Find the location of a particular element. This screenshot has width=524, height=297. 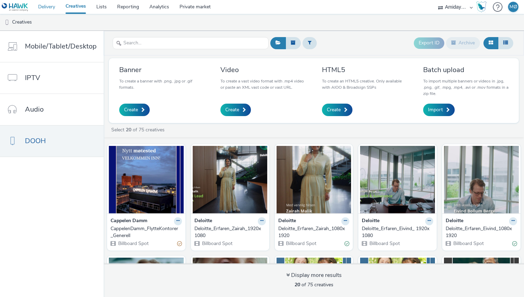

p: To create an HTML5 creative. Only available with AIOO & Broadsign SSPs is located at coordinates (365, 84).